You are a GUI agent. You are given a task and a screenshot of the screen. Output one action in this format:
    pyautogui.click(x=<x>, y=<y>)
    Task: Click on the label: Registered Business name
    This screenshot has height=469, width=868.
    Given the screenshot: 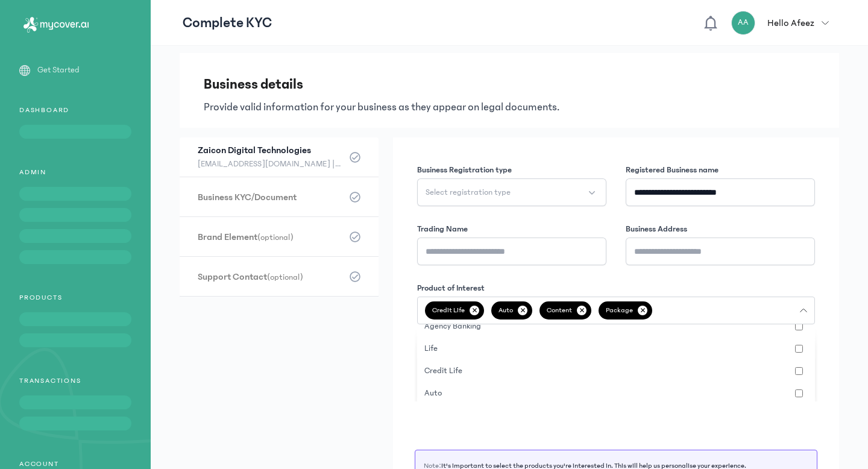 What is the action you would take?
    pyautogui.click(x=672, y=170)
    